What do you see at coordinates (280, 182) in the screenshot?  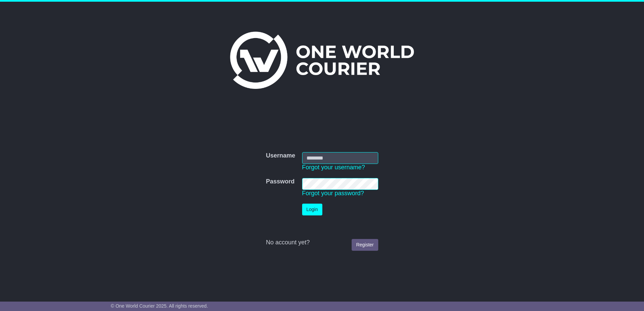 I see `label: Password` at bounding box center [280, 182].